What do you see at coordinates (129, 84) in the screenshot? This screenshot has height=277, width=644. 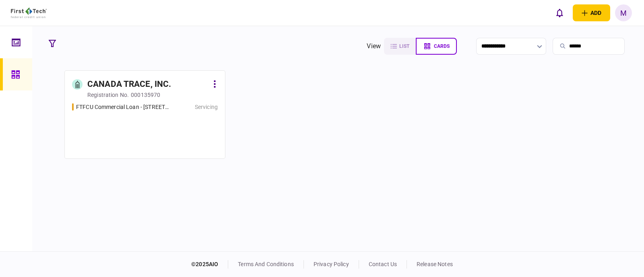 I see `div: CANADA TRACE, INC.` at bounding box center [129, 84].